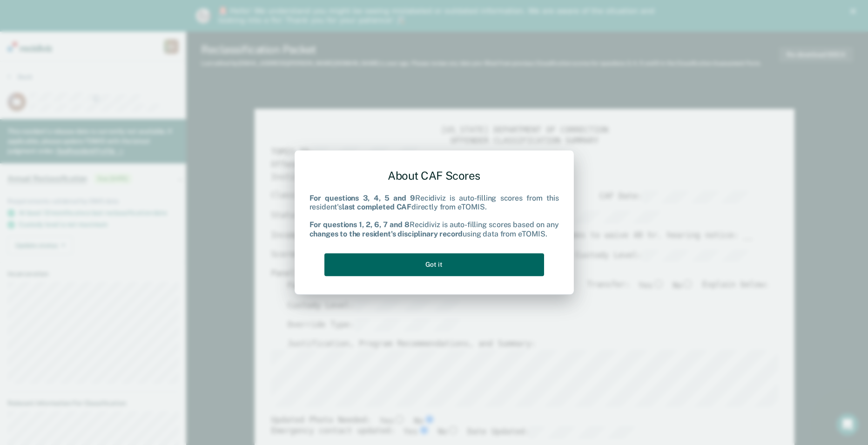 The height and width of the screenshot is (445, 868). I want to click on img: Profile image for Kim, so click(203, 16).